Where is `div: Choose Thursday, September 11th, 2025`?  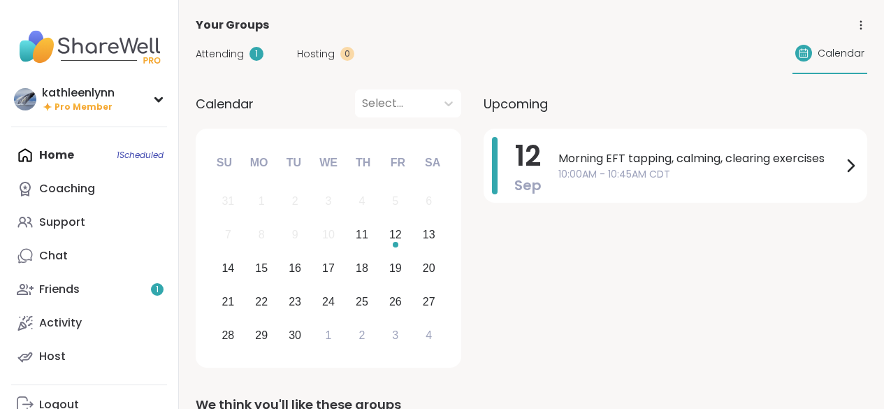 div: Choose Thursday, September 11th, 2025 is located at coordinates (362, 235).